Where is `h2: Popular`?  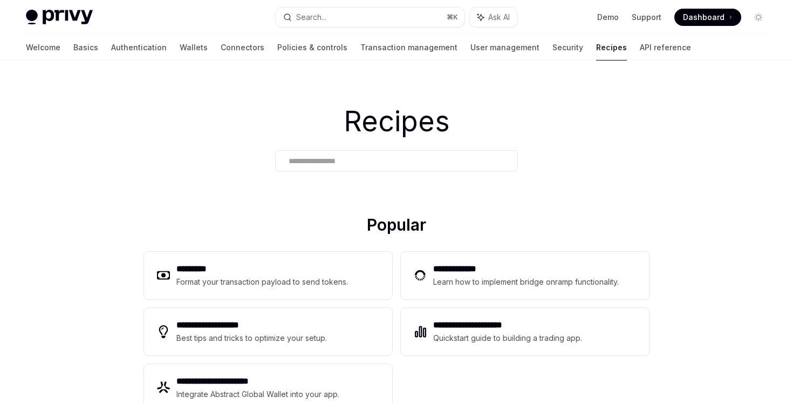
h2: Popular is located at coordinates (397, 227).